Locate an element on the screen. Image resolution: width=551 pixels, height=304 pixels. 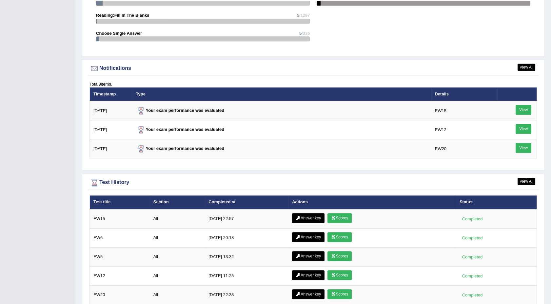
th: Status is located at coordinates (496, 202).